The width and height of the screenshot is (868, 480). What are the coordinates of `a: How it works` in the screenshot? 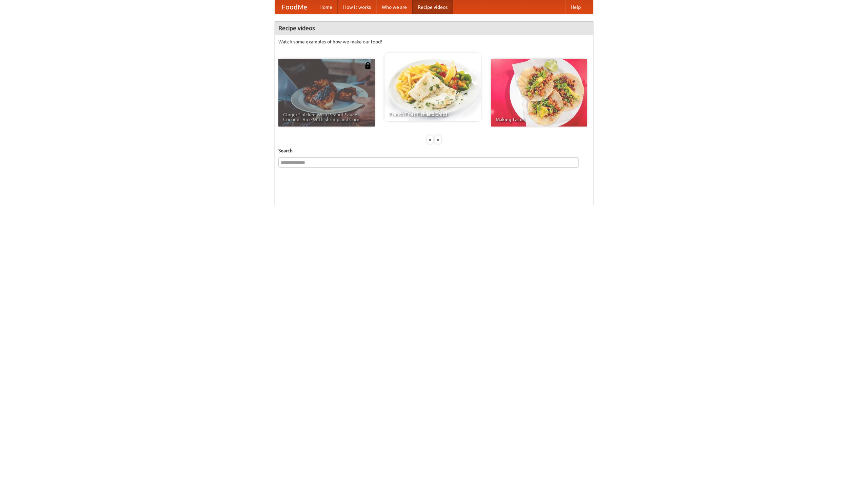 It's located at (357, 7).